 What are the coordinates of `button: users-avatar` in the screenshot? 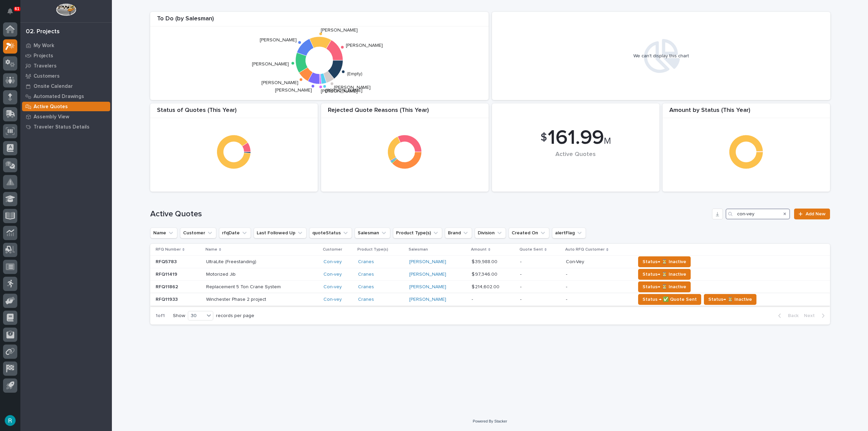 It's located at (10, 420).